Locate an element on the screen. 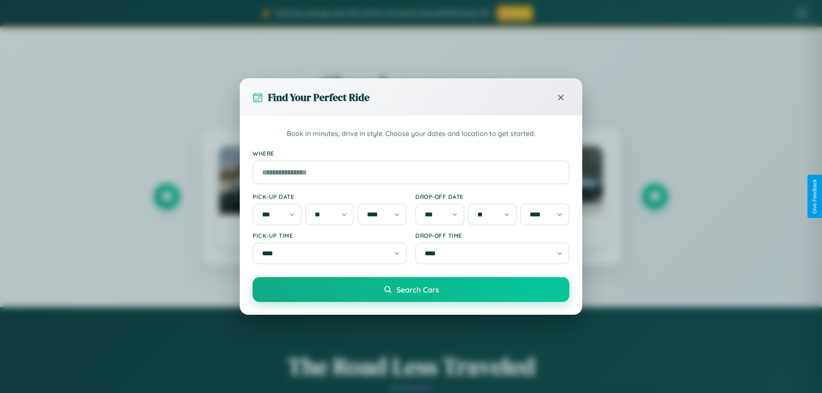 The width and height of the screenshot is (822, 393). button: Search Cars is located at coordinates (411, 290).